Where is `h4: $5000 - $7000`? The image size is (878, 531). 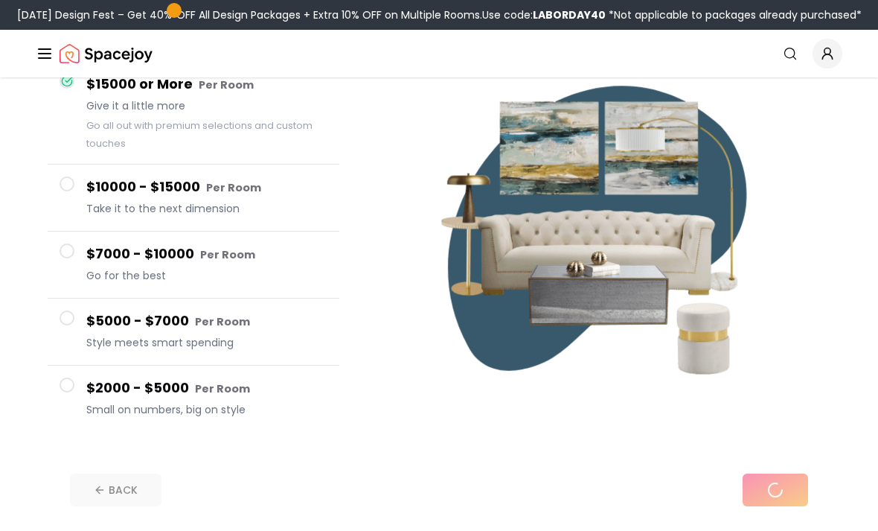
h4: $5000 - $7000 is located at coordinates (207, 321).